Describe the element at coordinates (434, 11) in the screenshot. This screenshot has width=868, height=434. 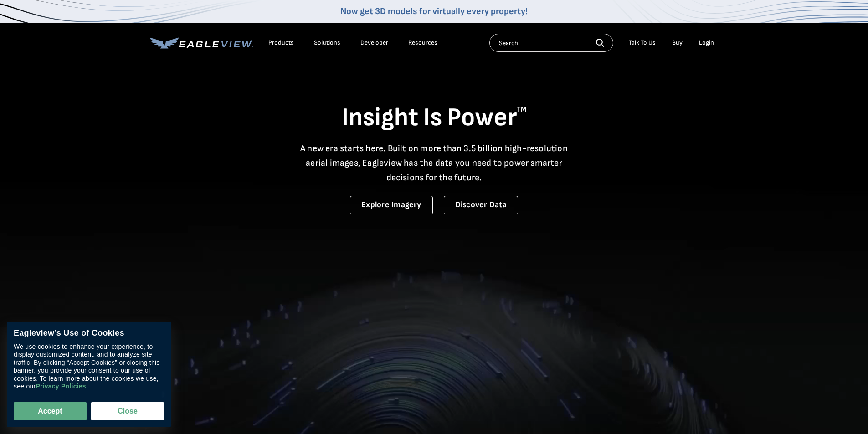
I see `a: Now get 3D models for virtually every property!` at that location.